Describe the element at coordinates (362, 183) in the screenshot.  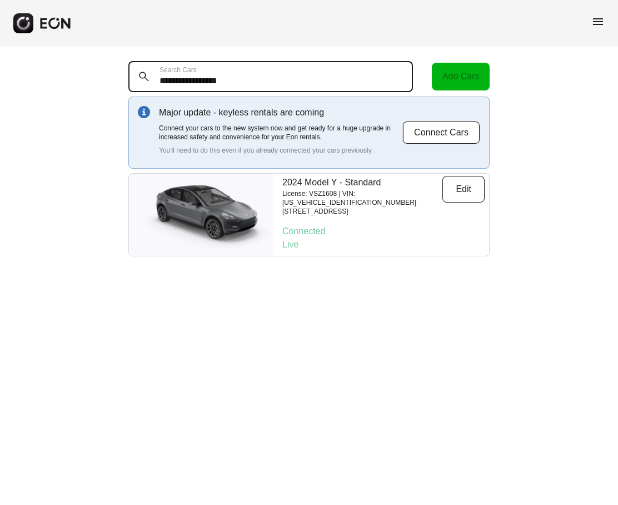
I see `p: 2024 Model Y - Standard` at that location.